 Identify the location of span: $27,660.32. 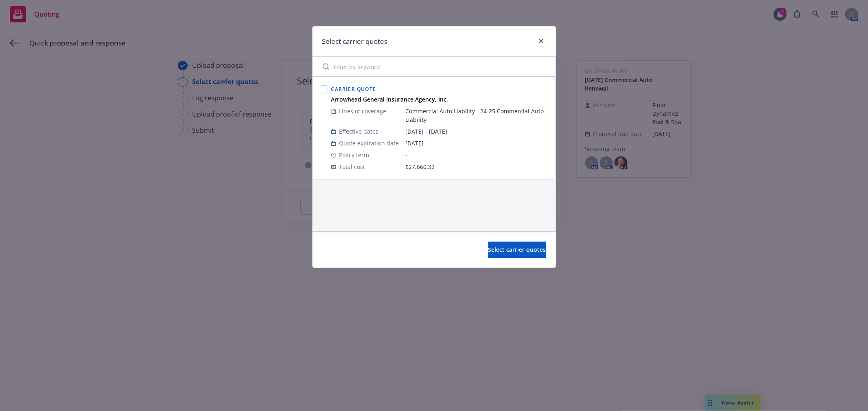
(420, 167).